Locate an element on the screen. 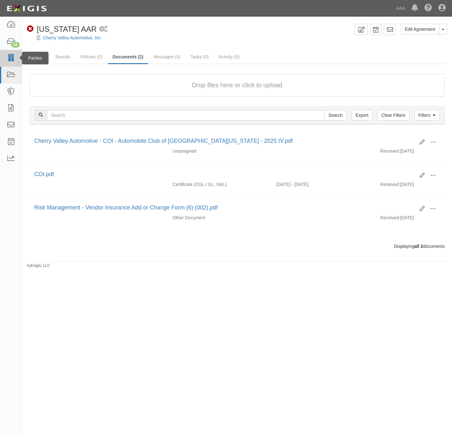  a: Risk Management - Vendor Insurance Add or Change Form (6) (002).pdf is located at coordinates (126, 207).